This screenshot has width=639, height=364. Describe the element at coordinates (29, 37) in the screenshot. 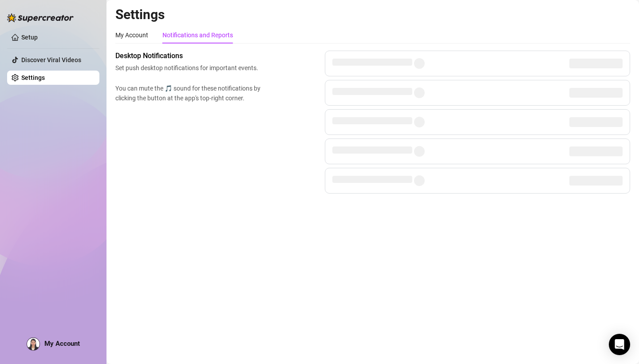

I see `a: Setup` at that location.